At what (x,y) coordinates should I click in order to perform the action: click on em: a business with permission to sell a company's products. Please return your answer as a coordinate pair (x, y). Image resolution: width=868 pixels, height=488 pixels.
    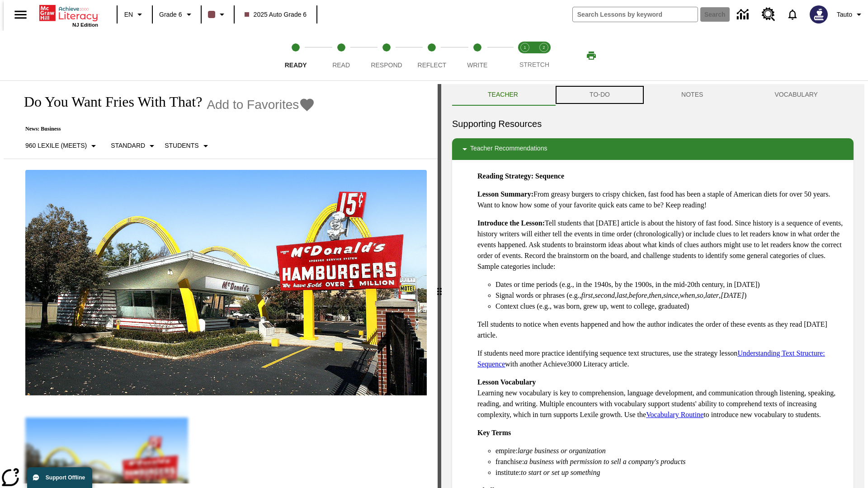
    Looking at the image, I should click on (604, 461).